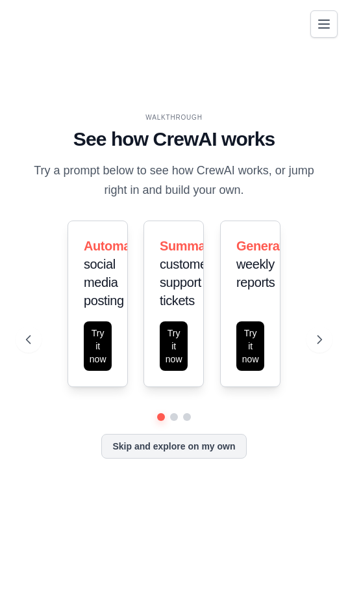 The width and height of the screenshot is (348, 592). I want to click on p: Try a prompt below to see how CrewAI works, or jump right in and build your own., so click(174, 180).